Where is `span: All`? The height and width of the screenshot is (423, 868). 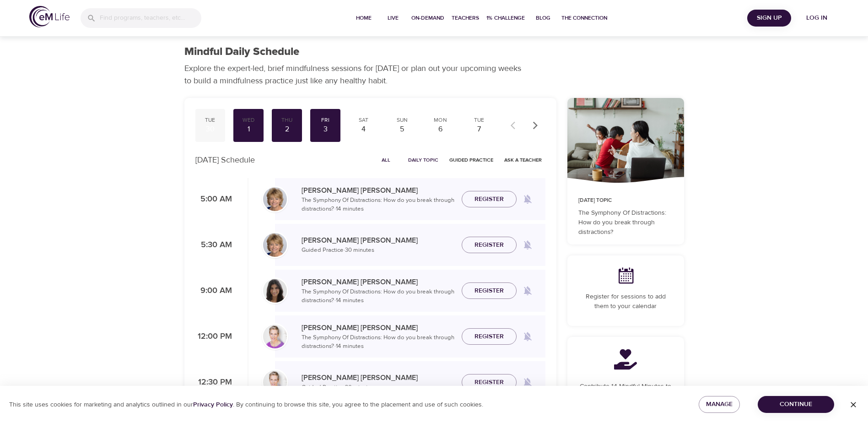
span: All is located at coordinates (386, 160).